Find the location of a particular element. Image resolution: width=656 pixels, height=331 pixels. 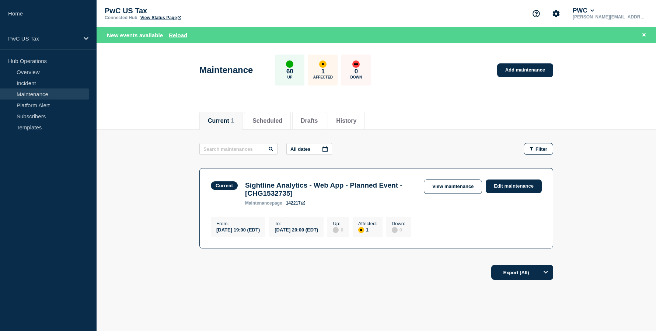

button: History is located at coordinates (346, 121).